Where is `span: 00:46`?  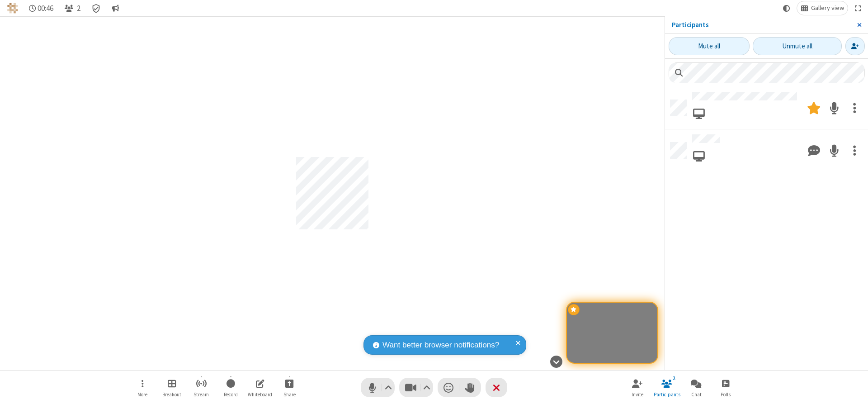 span: 00:46 is located at coordinates (45, 8).